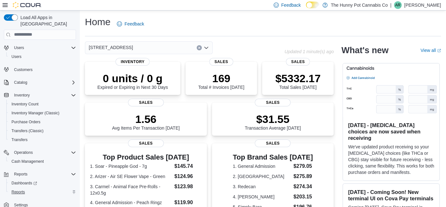  Describe the element at coordinates (306, 8) in the screenshot. I see `span: Dark Mode` at that location.